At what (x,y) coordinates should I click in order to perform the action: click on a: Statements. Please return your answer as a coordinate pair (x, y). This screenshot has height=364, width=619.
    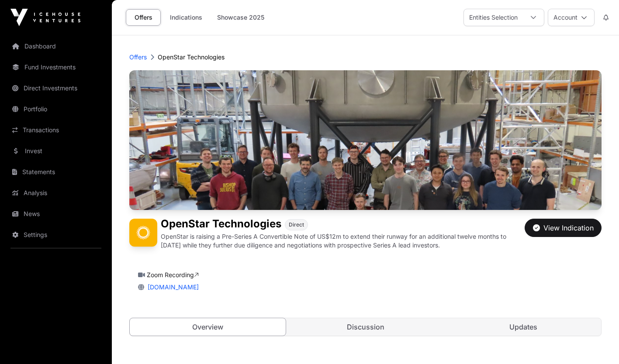
    Looking at the image, I should click on (56, 172).